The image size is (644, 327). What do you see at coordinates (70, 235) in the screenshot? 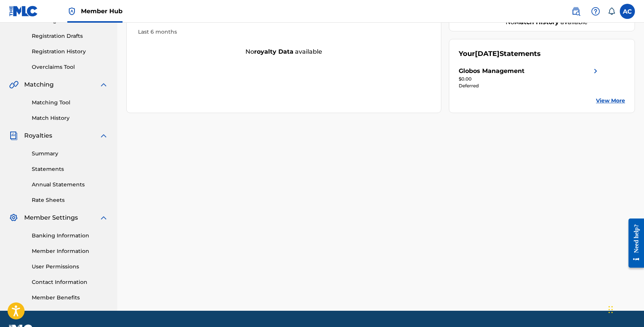
I see `a: Banking Information` at bounding box center [70, 235].